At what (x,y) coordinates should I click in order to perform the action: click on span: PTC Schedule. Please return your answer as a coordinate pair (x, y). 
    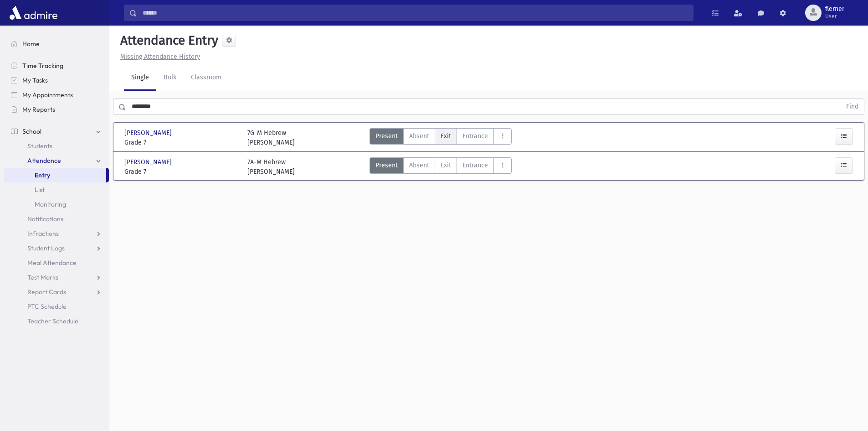
    Looking at the image, I should click on (47, 307).